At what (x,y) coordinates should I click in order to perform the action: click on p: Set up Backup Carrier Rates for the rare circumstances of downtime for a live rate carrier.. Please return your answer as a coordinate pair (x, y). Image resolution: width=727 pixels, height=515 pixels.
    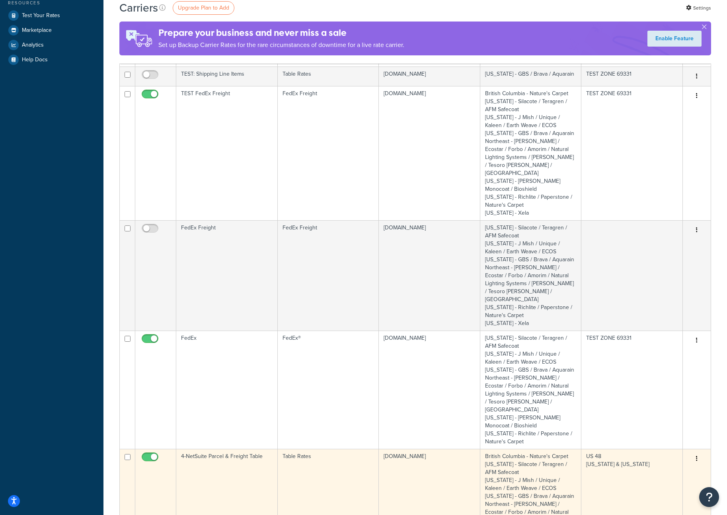
    Looking at the image, I should click on (281, 45).